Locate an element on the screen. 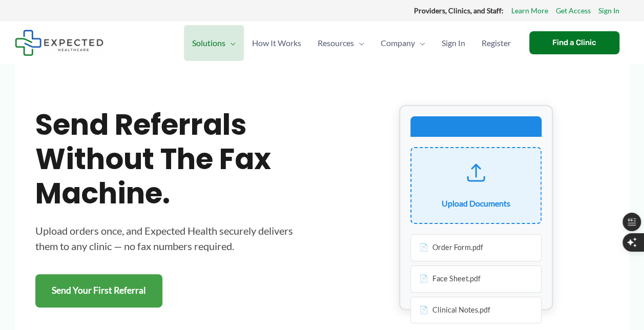 Image resolution: width=644 pixels, height=330 pixels. div: Face Sheet.pdf is located at coordinates (476, 279).